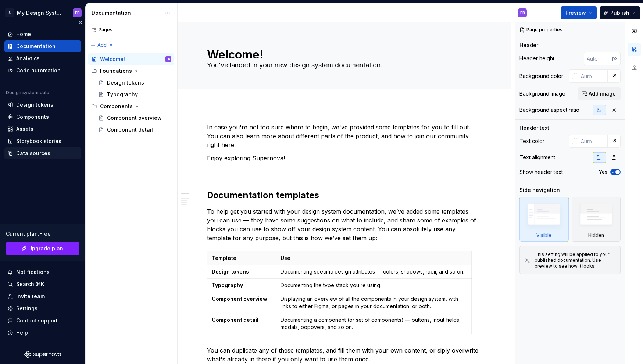 This screenshot has height=364, width=643. I want to click on div: This setting will be applied to your published documentation. Use preview to see how it looks., so click(575, 260).